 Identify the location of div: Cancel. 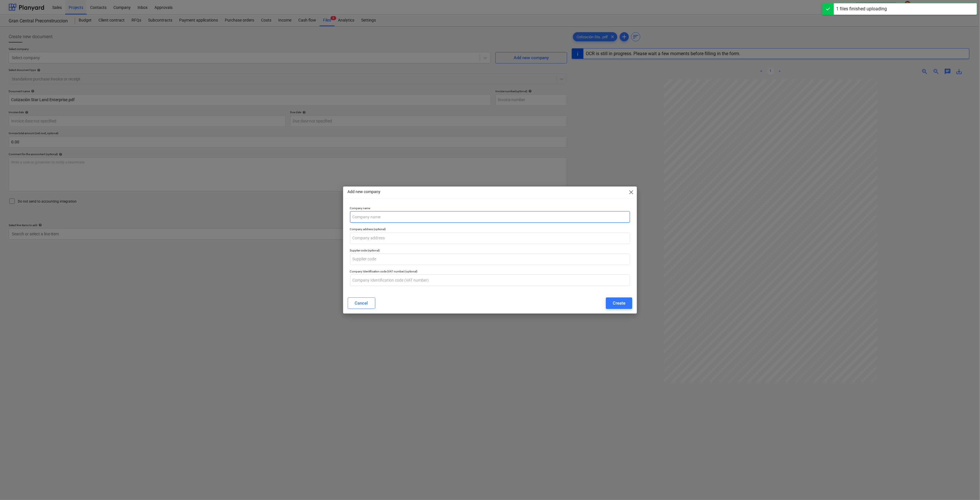
(361, 304).